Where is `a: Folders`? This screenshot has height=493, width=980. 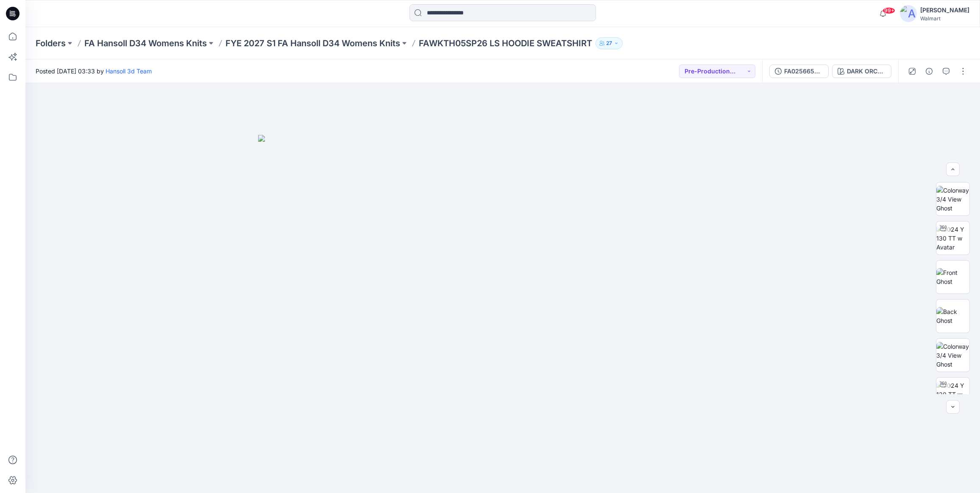 a: Folders is located at coordinates (50, 44).